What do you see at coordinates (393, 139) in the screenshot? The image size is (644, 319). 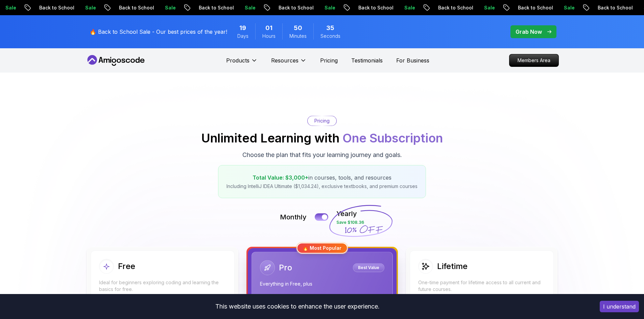 I see `span: One Subscription` at bounding box center [393, 139].